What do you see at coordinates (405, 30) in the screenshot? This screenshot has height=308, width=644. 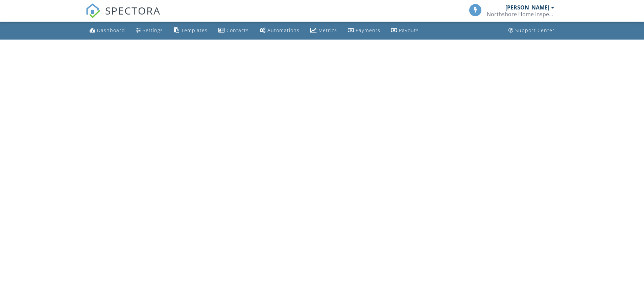 I see `a: Payouts` at bounding box center [405, 30].